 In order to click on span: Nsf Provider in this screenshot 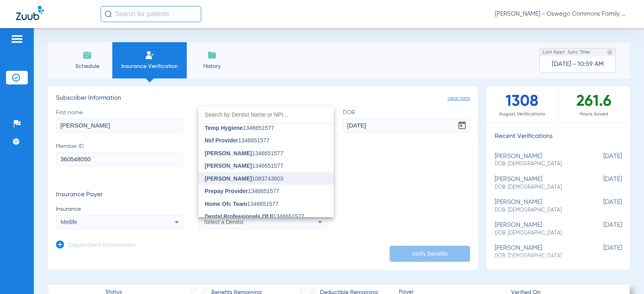, I will do `click(221, 140)`.